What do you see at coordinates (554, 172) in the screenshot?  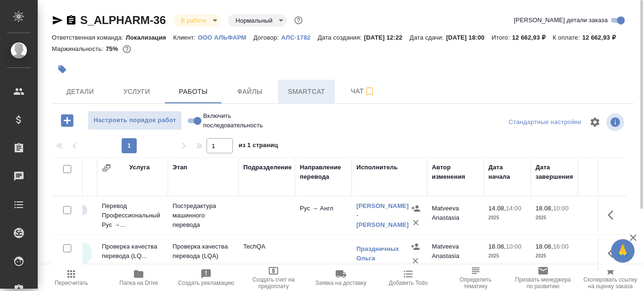 I see `div: Дата завершения` at bounding box center [554, 172].